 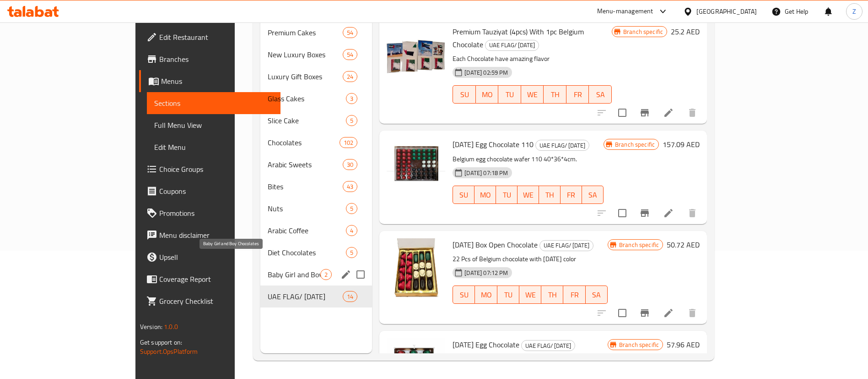 What do you see at coordinates (209, 191) in the screenshot?
I see `a: Coupons` at bounding box center [209, 191].